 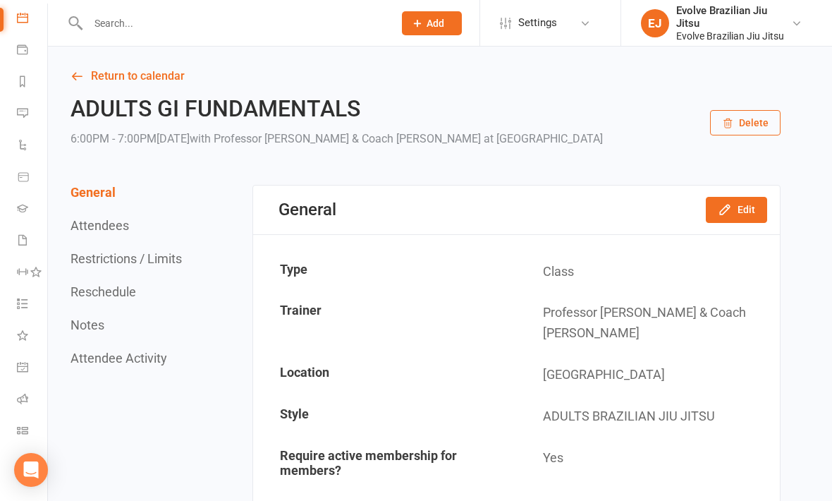 I want to click on button: Attendees, so click(x=99, y=225).